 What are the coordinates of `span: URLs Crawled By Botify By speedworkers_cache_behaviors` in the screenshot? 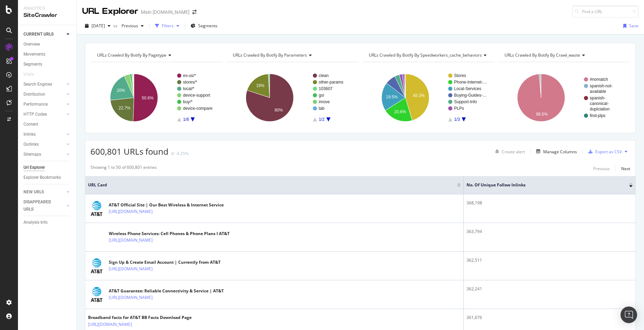 It's located at (425, 55).